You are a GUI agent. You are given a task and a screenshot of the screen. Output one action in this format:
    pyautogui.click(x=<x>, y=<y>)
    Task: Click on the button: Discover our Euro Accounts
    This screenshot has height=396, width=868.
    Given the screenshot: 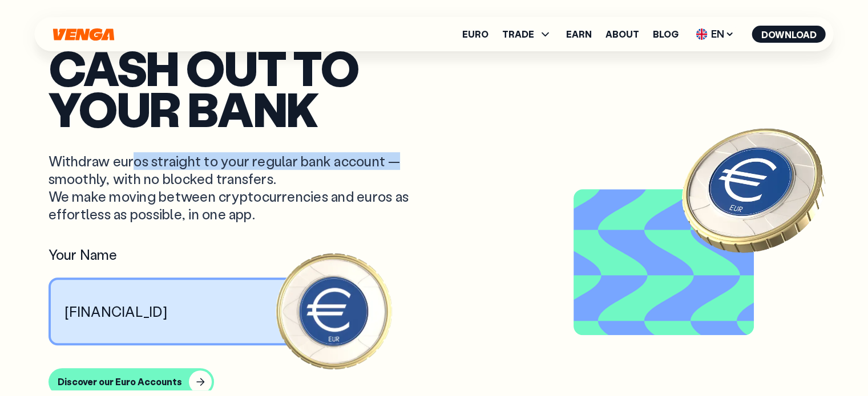 What is the action you would take?
    pyautogui.click(x=131, y=382)
    